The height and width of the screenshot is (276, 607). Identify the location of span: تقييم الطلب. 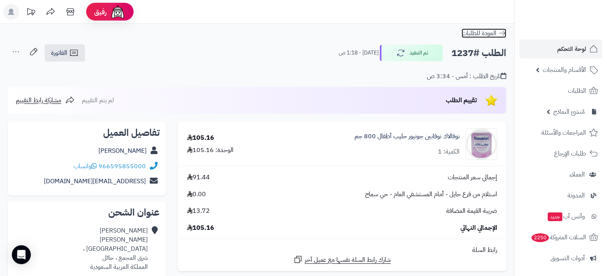
(461, 100).